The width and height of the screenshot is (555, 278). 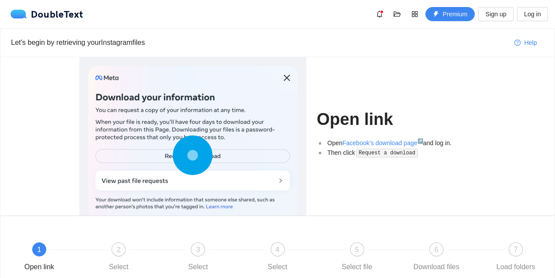 What do you see at coordinates (259, 42) in the screenshot?
I see `div: Let's begin by retrieving your Instagram files` at bounding box center [259, 42].